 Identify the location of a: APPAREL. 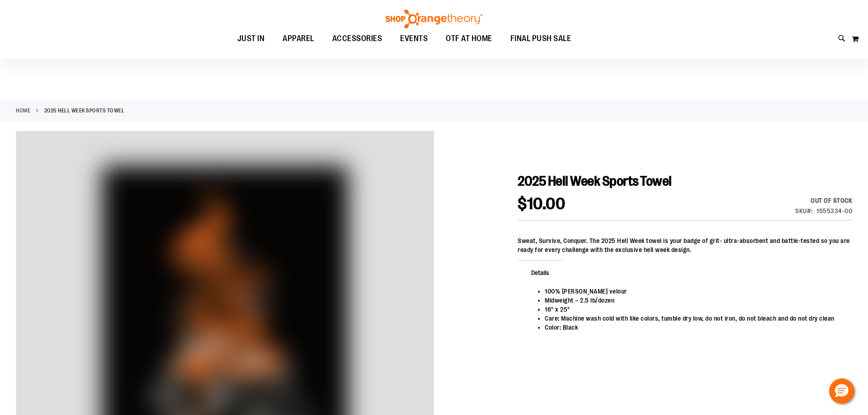
(298, 39).